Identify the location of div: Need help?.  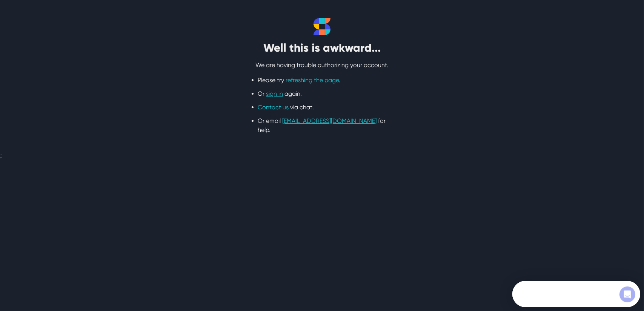
(60, 9).